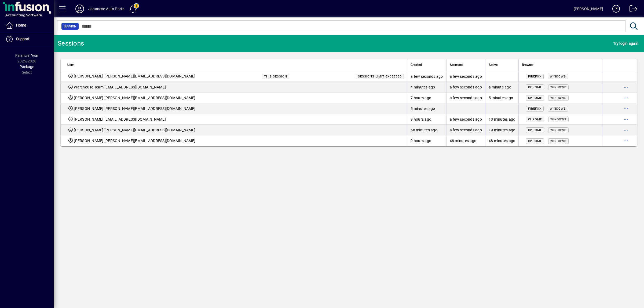  I want to click on a: Knowledge Base, so click(614, 10).